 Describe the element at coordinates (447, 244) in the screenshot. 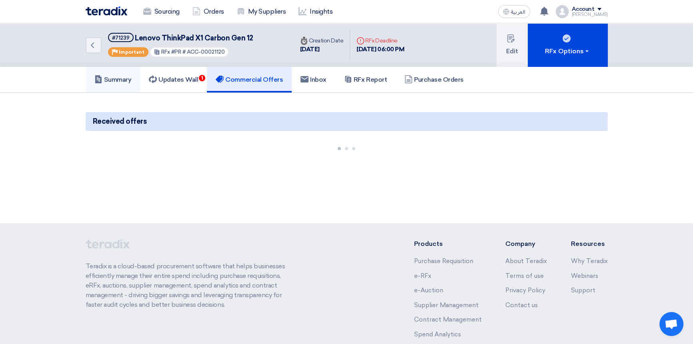

I see `li: Products` at that location.